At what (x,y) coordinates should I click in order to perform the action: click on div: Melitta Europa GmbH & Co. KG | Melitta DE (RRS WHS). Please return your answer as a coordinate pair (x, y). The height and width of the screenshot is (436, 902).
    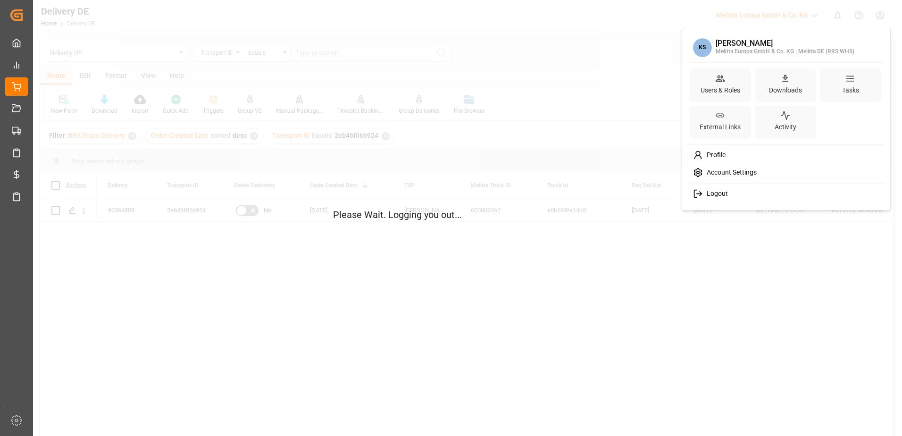
    Looking at the image, I should click on (785, 52).